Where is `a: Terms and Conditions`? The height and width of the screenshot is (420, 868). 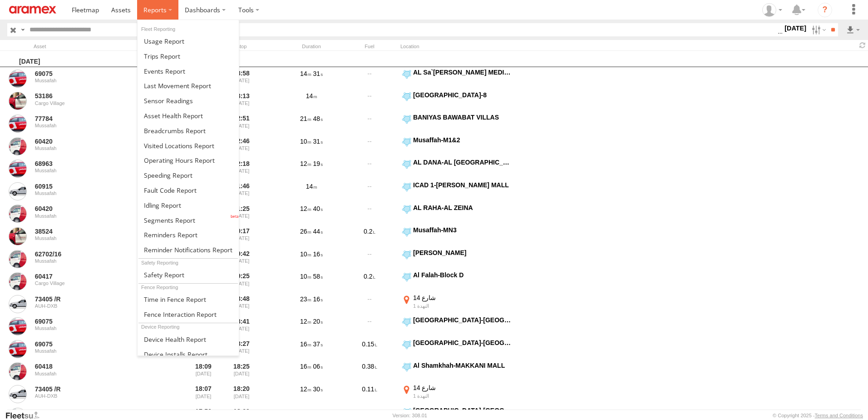
a: Terms and Conditions is located at coordinates (838, 415).